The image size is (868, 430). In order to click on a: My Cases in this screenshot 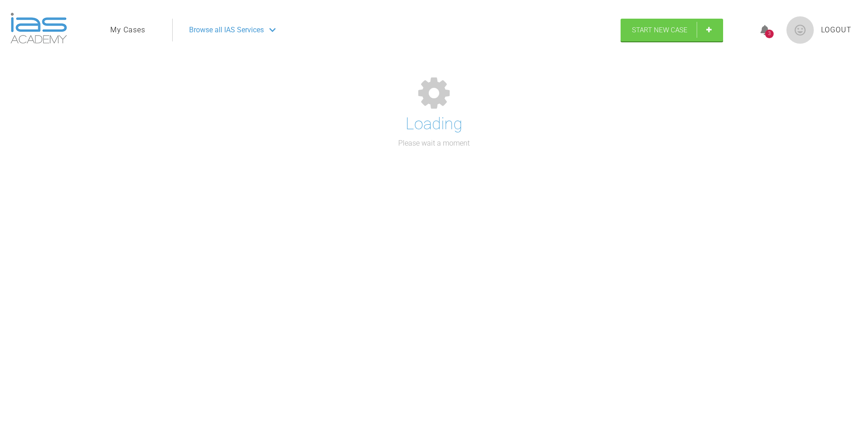, I will do `click(128, 30)`.